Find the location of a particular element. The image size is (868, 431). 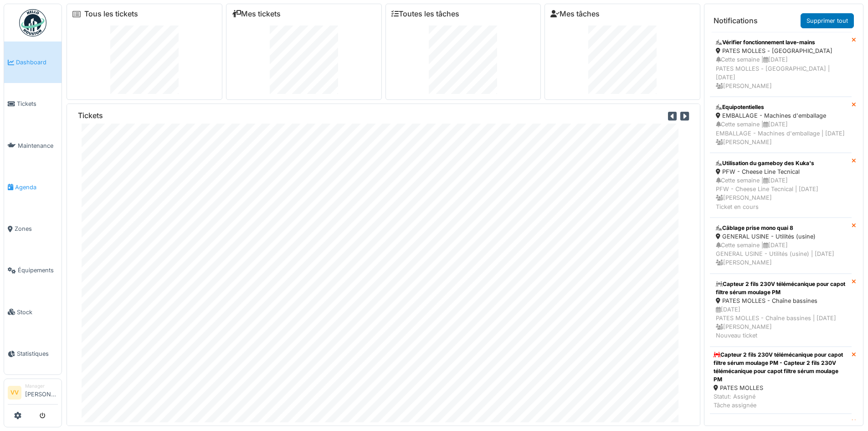

li: VV is located at coordinates (15, 392).